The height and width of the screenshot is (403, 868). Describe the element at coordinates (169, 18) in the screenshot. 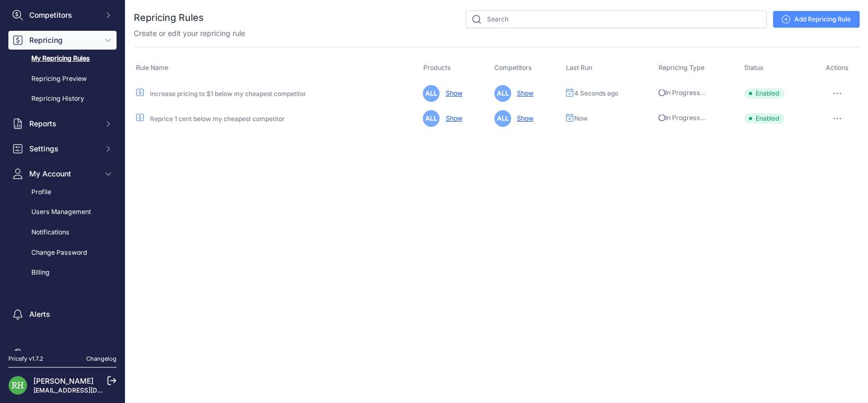

I see `h2: Repricing Rules` at that location.